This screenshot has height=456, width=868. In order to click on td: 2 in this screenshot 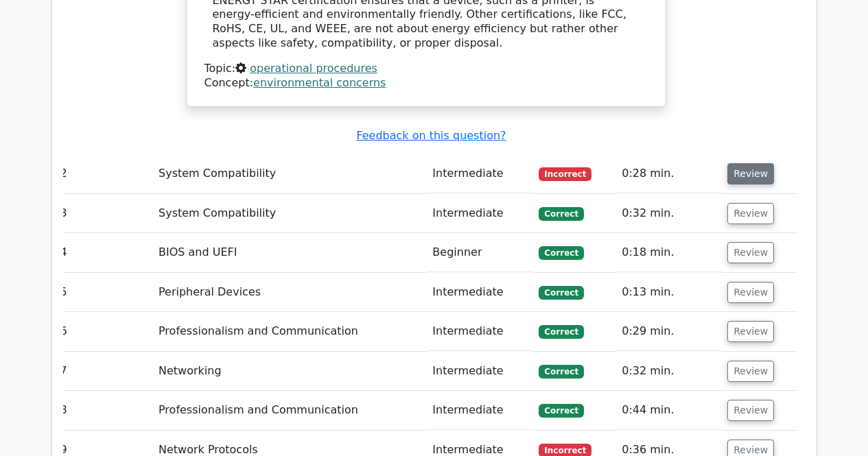, I will do `click(104, 173)`.